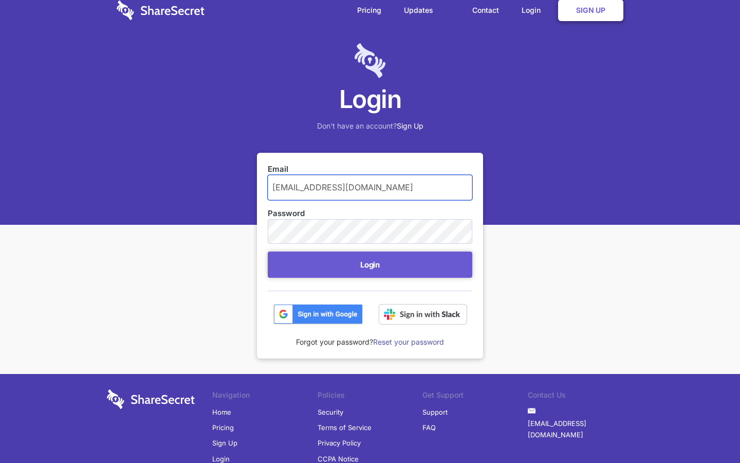 Image resolution: width=740 pixels, height=463 pixels. What do you see at coordinates (344, 427) in the screenshot?
I see `a: Terms of Service` at bounding box center [344, 427].